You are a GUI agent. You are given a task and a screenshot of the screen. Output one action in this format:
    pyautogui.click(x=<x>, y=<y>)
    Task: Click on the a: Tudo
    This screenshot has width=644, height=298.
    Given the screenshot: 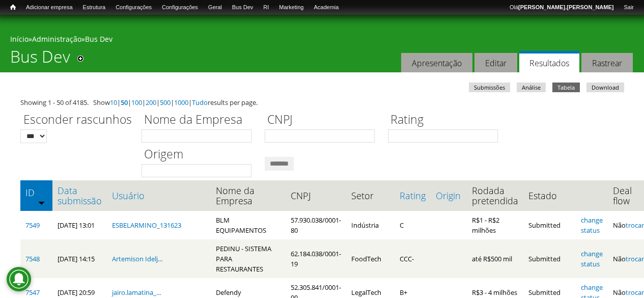 What is the action you would take?
    pyautogui.click(x=199, y=102)
    